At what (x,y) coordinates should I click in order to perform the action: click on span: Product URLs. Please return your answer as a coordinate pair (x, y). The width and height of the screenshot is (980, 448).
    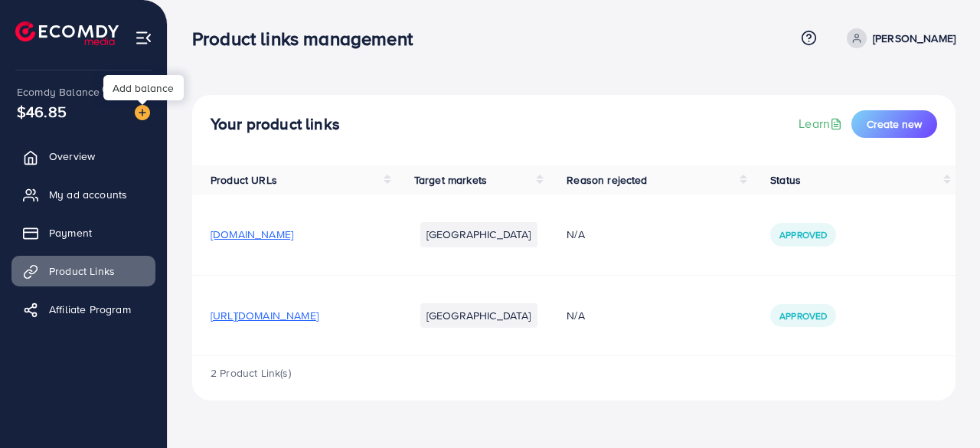
    Looking at the image, I should click on (244, 180).